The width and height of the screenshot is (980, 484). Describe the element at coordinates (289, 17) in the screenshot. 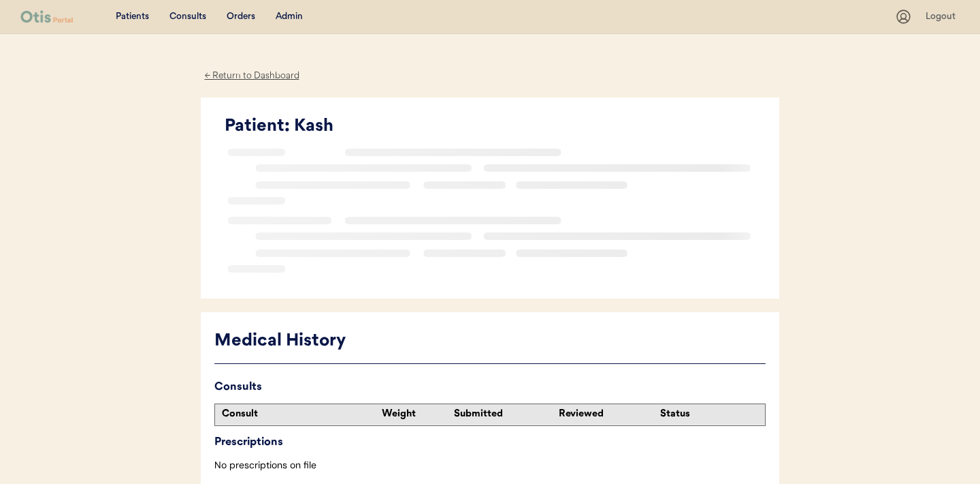

I see `div: Admin` at that location.